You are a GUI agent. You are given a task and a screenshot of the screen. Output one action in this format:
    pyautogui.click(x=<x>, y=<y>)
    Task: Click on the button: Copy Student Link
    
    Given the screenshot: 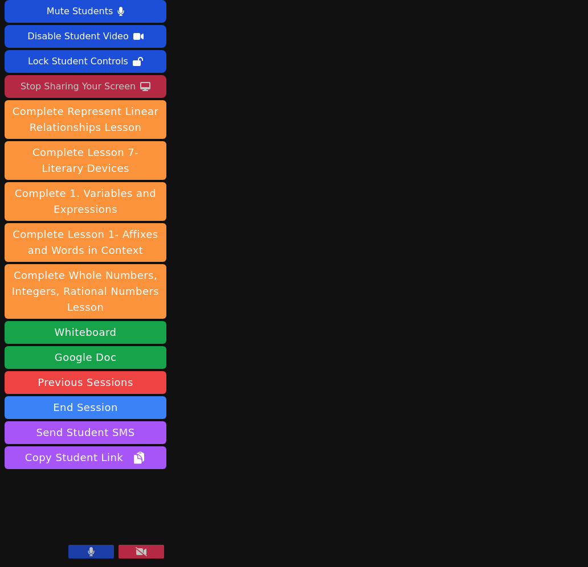 What is the action you would take?
    pyautogui.click(x=85, y=458)
    